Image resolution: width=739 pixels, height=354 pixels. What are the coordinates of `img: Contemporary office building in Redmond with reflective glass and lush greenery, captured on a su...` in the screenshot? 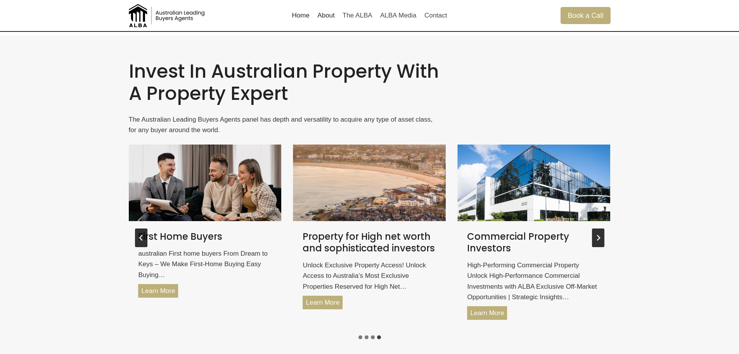 It's located at (534, 182).